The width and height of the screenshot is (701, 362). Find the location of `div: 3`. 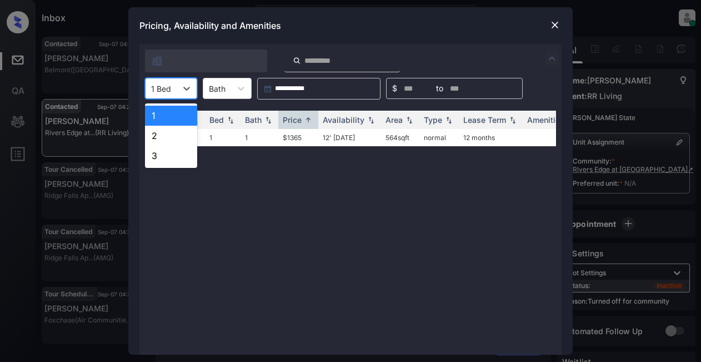

div: 3 is located at coordinates (171, 156).